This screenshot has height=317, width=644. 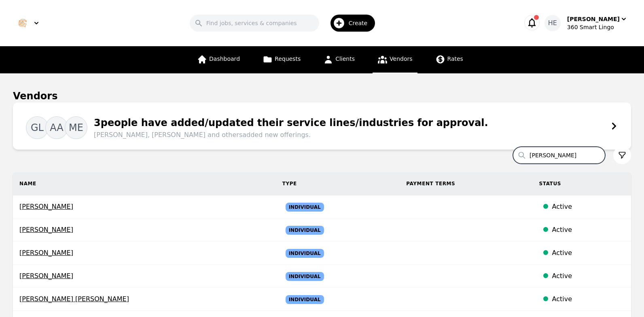 What do you see at coordinates (56, 127) in the screenshot?
I see `span: AA` at bounding box center [56, 127].